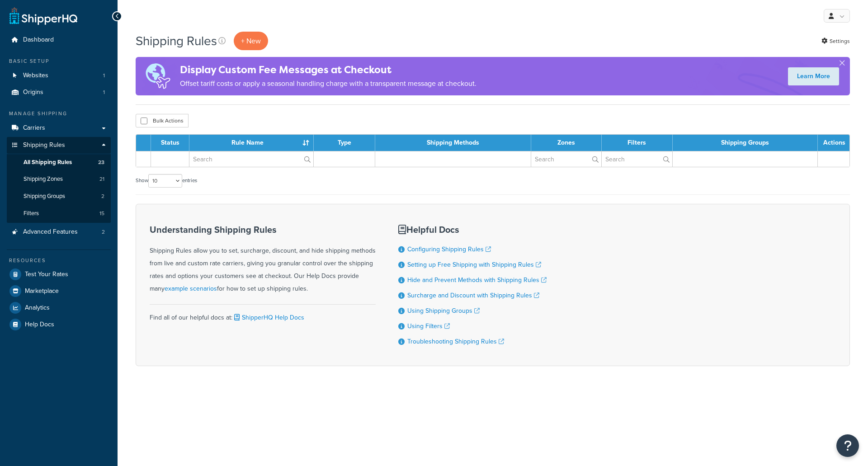 The width and height of the screenshot is (868, 466). What do you see at coordinates (59, 274) in the screenshot?
I see `a: Test Your Rates` at bounding box center [59, 274].